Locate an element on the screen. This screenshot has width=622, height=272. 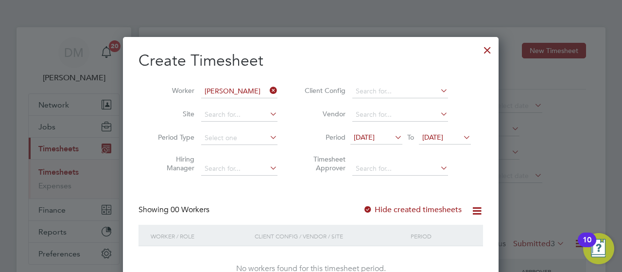
label: Site is located at coordinates (173, 114).